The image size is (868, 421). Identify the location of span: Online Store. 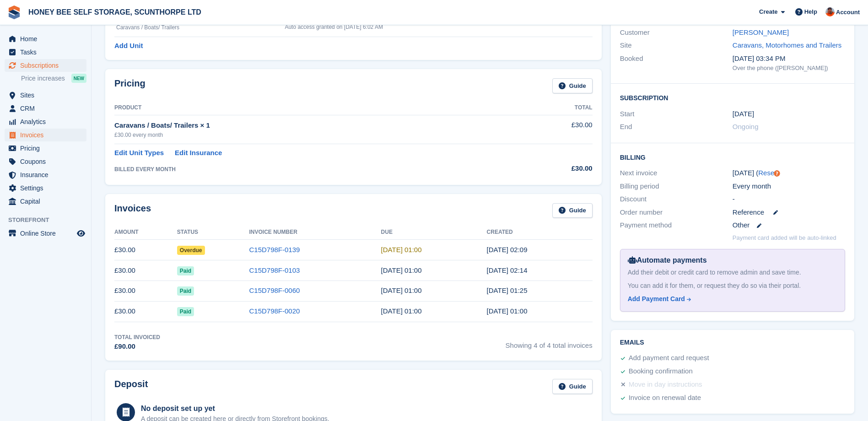
(48, 233).